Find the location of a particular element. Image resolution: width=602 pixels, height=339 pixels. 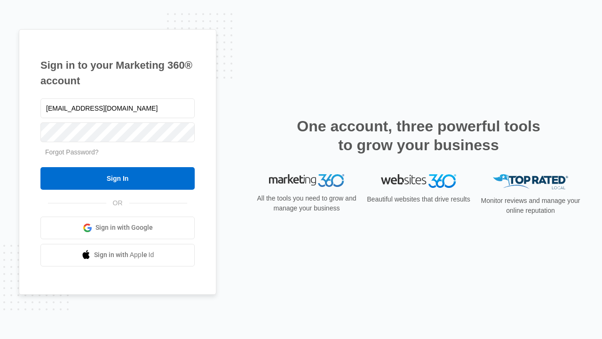

span: Sign in with Google is located at coordinates (124, 227).